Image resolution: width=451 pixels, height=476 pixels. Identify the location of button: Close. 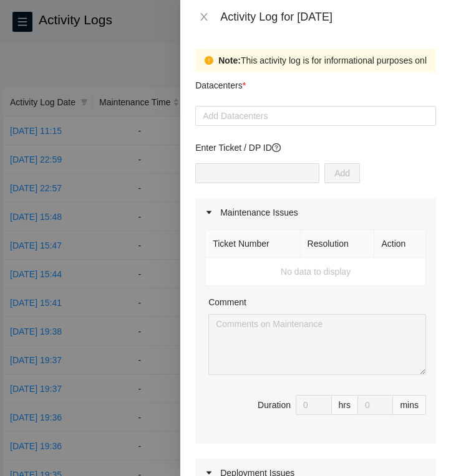
(204, 17).